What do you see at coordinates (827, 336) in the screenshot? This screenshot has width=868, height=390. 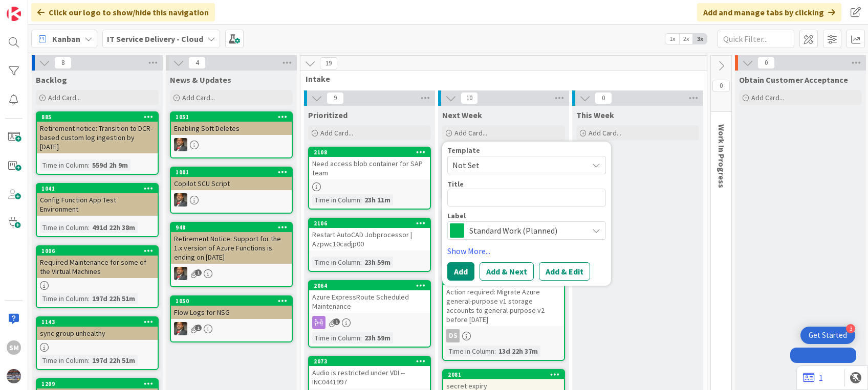 I see `div: Get Started` at bounding box center [827, 336].